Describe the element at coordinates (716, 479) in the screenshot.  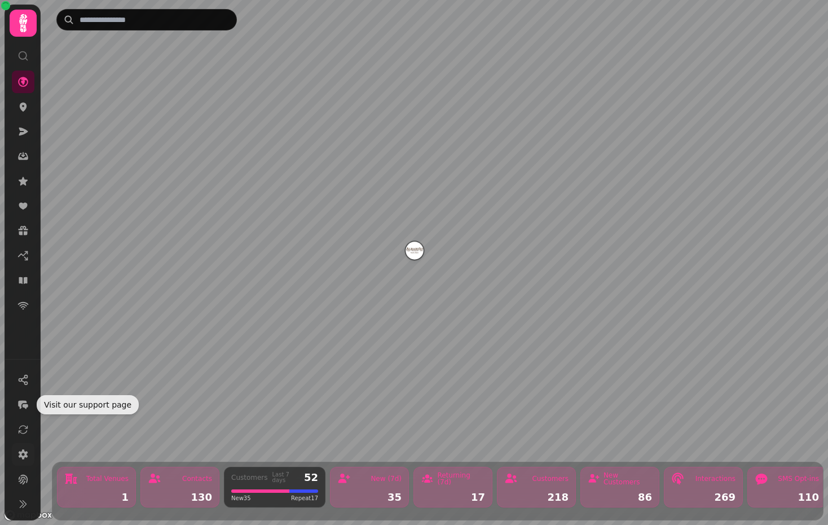
I see `div: Interactions` at that location.